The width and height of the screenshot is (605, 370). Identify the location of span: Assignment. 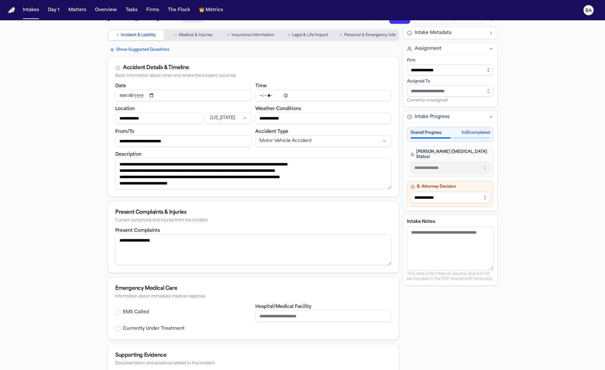
(428, 49).